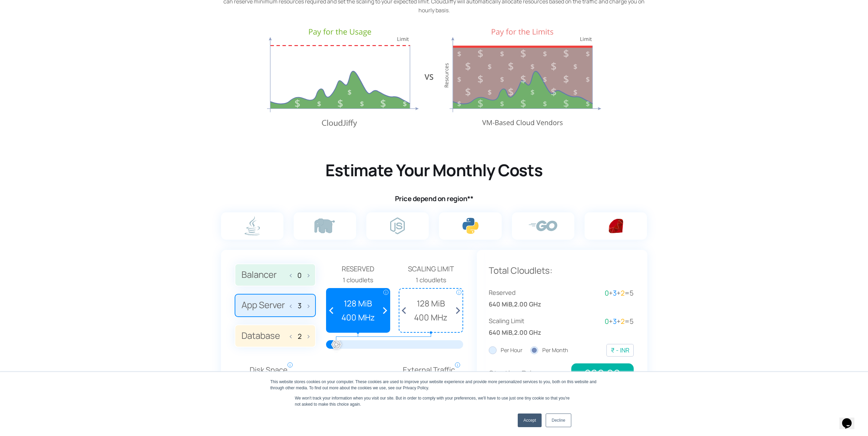 The width and height of the screenshot is (868, 436). What do you see at coordinates (543, 225) in the screenshot?
I see `img: go` at bounding box center [543, 225].